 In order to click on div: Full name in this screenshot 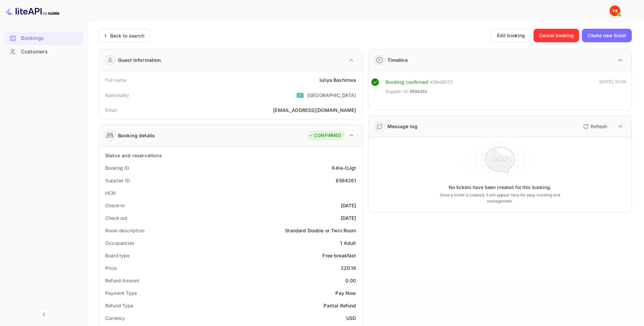, I will do `click(116, 80)`.